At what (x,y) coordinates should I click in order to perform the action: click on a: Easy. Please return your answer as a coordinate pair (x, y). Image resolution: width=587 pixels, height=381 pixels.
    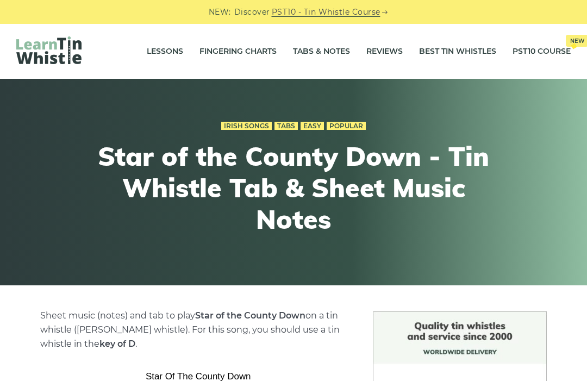
    Looking at the image, I should click on (312, 126).